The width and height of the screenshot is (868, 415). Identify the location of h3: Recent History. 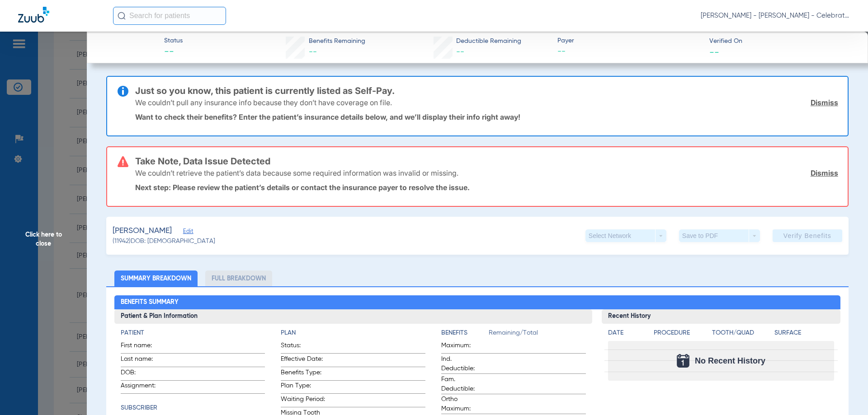
(721, 316).